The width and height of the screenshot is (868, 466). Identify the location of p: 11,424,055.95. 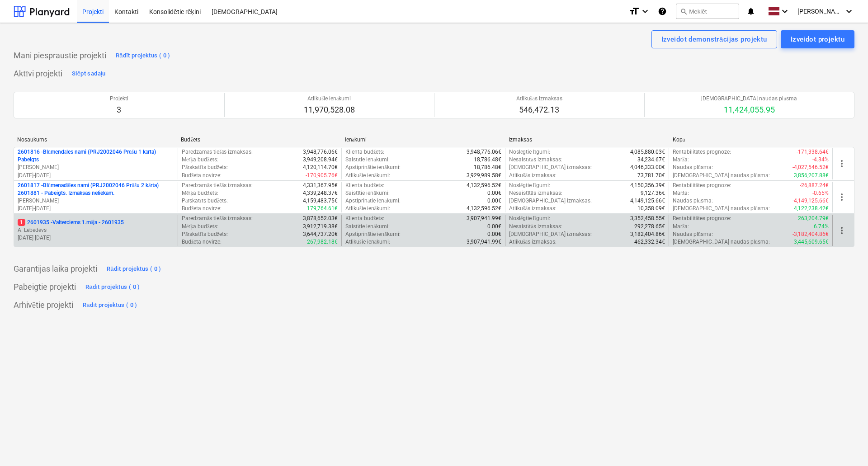
(749, 110).